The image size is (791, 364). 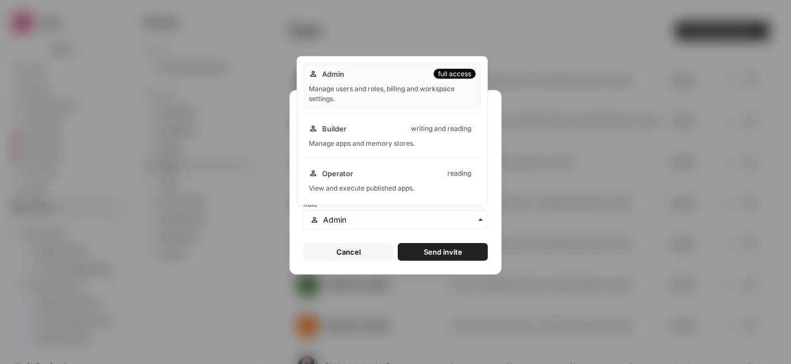 I want to click on input: Admin, so click(x=402, y=220).